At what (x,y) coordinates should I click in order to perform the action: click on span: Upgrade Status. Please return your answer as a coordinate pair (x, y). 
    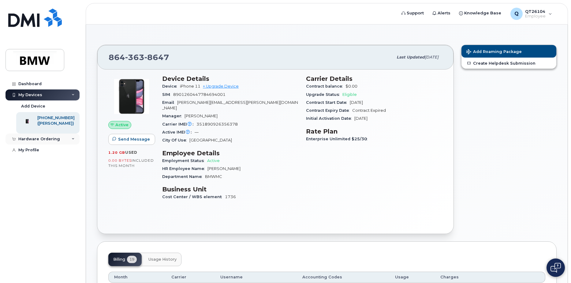
    Looking at the image, I should click on (324, 94).